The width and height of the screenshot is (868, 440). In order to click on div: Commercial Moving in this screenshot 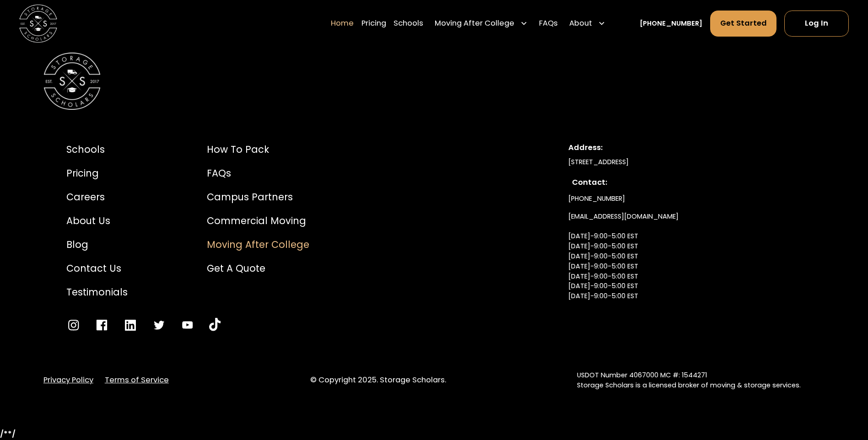, I will do `click(258, 220)`.